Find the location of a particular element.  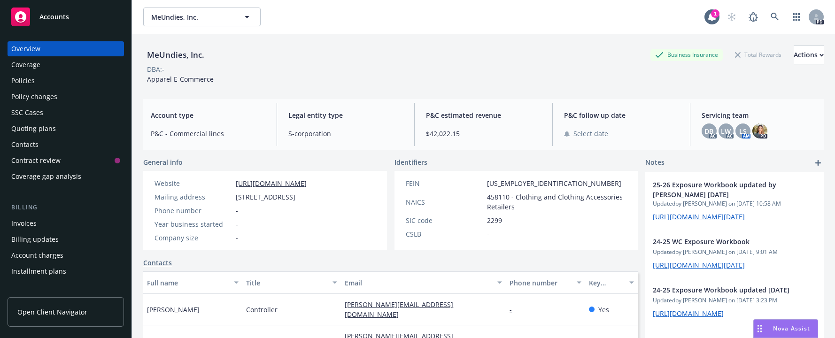

button: Phone number is located at coordinates (545, 283).